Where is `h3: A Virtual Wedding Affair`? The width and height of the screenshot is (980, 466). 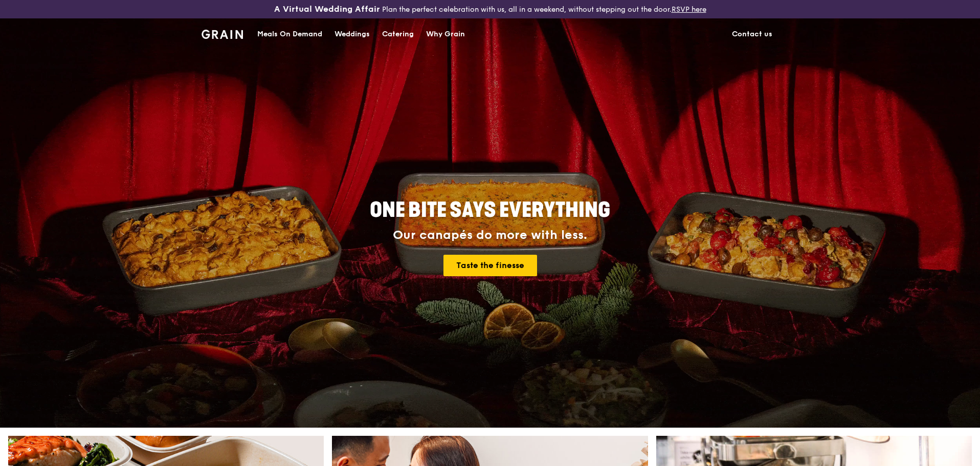
h3: A Virtual Wedding Affair is located at coordinates (327, 9).